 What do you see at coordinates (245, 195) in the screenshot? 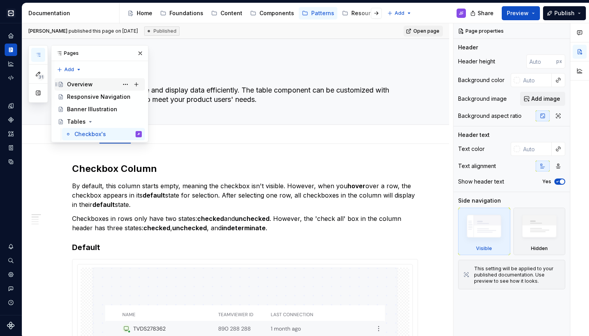
I see `p: By default, this column starts empty, meaning the checkbox isn't visible. However, when you over ...` at bounding box center [245, 195].